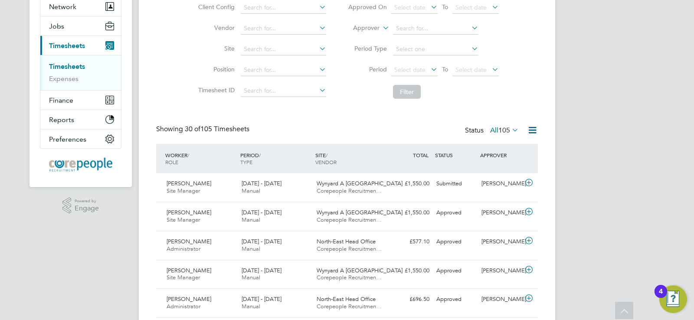  I want to click on label: Period, so click(367, 69).